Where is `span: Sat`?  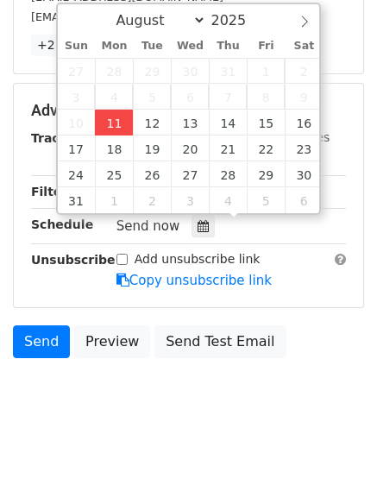
span: Sat is located at coordinates (304, 46).